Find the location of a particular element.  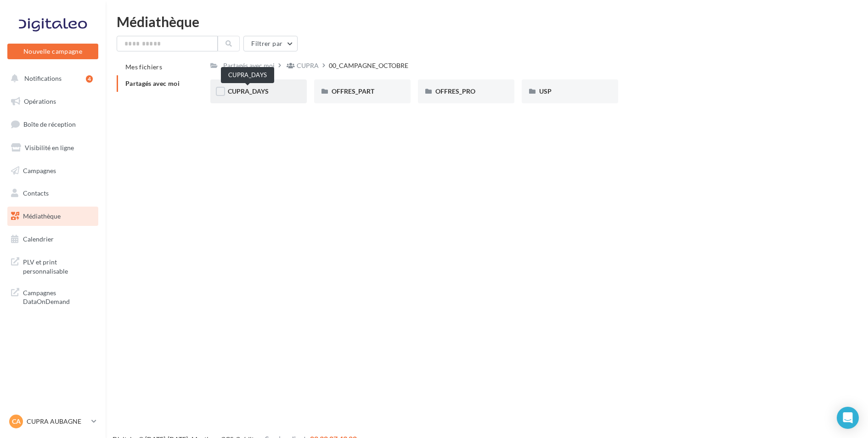

span: Médiathèque is located at coordinates (42, 216).